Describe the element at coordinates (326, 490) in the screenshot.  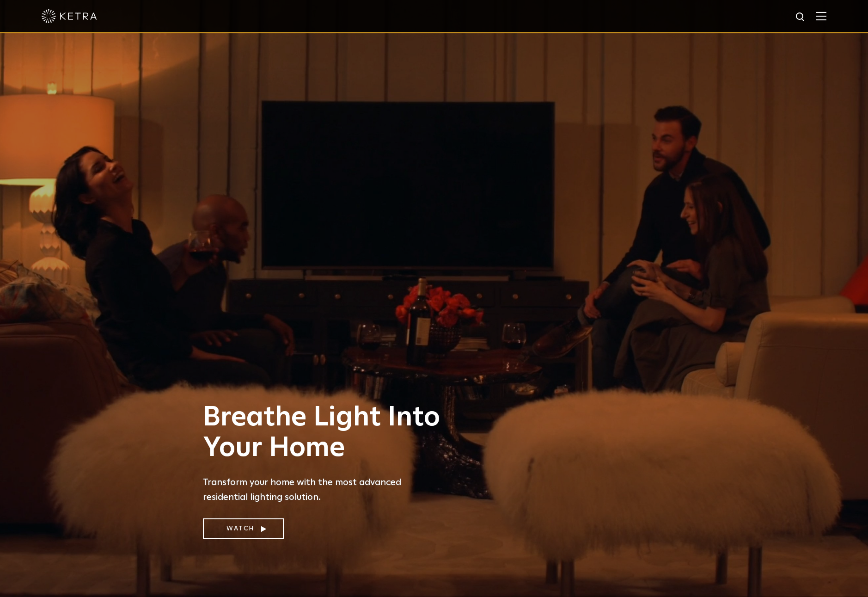
I see `p: Transform your home with the most advanced residential lighting solution.` at that location.